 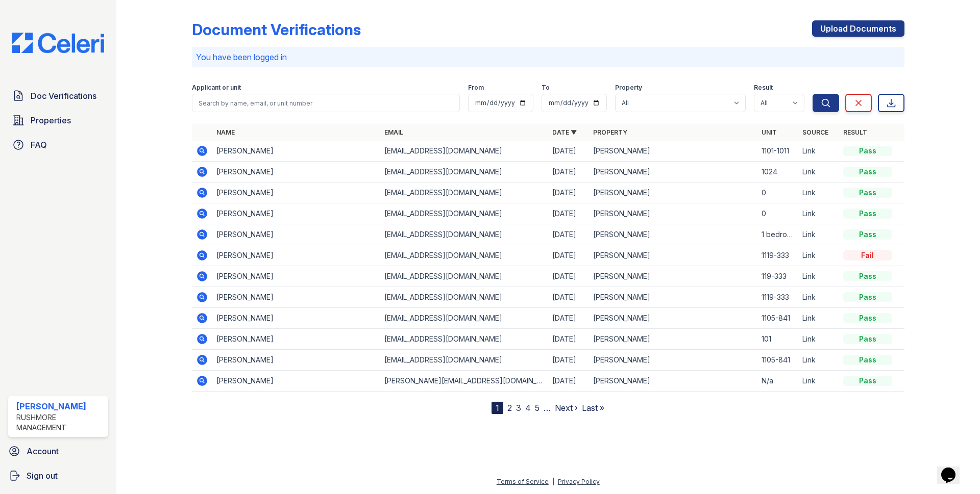 I want to click on td: 1101-1011, so click(x=778, y=151).